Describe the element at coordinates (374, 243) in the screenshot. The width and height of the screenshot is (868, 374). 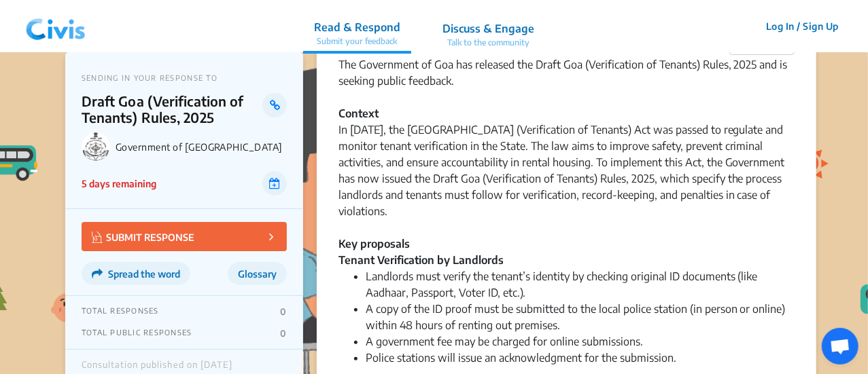
I see `strong: Key proposals` at that location.